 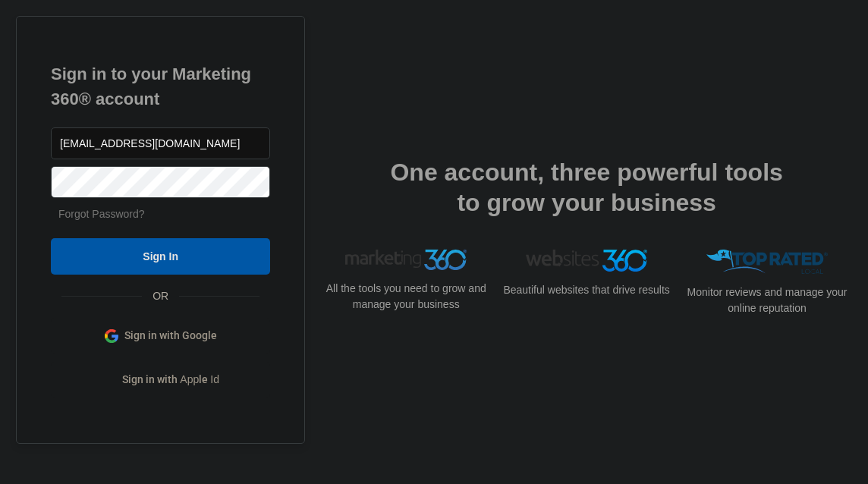 I want to click on p: Monitor reviews and manage your online reputation, so click(x=767, y=300).